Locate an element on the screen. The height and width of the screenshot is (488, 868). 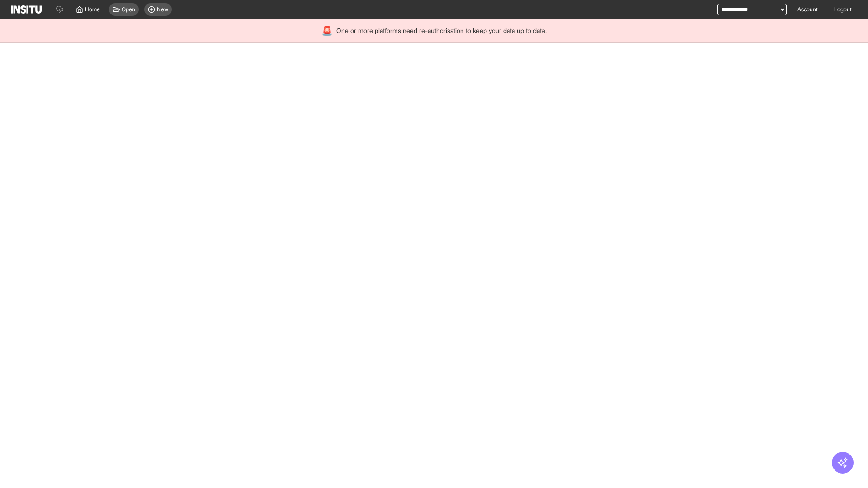
img: Logo is located at coordinates (26, 9).